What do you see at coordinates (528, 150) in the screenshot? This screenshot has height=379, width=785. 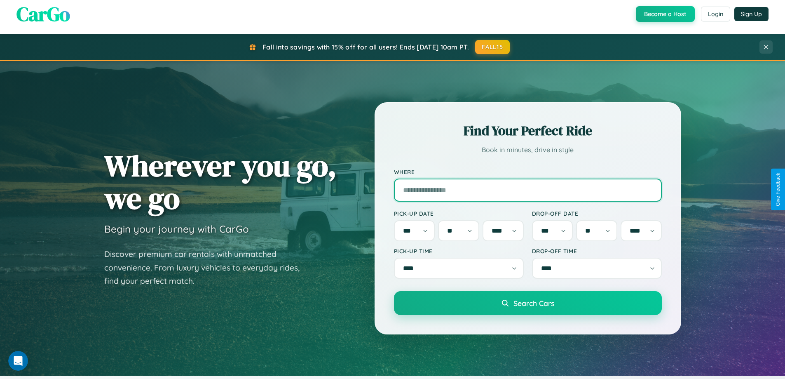 I see `p: Book in minutes, drive in style` at bounding box center [528, 150].